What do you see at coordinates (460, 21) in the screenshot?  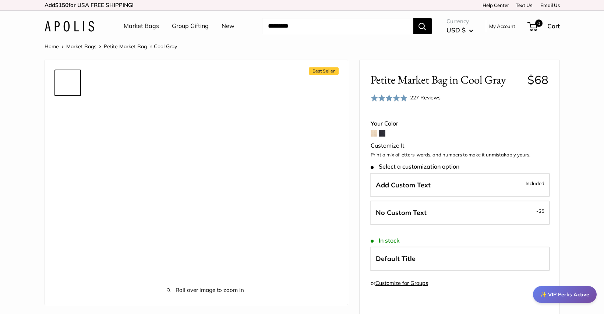 I see `span: Currency` at bounding box center [460, 21].